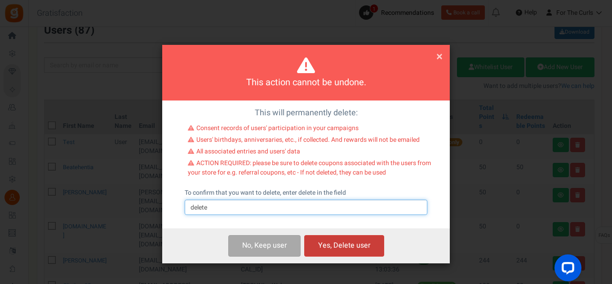  What do you see at coordinates (265, 193) in the screenshot?
I see `label: To confirm that you want to delete, enter delete in the field` at bounding box center [265, 193].